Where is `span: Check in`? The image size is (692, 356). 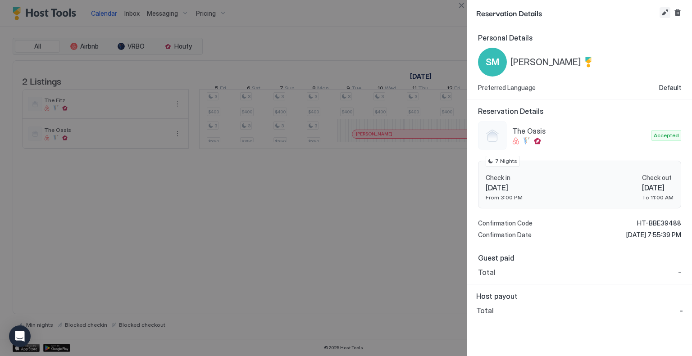 span: Check in is located at coordinates (504, 178).